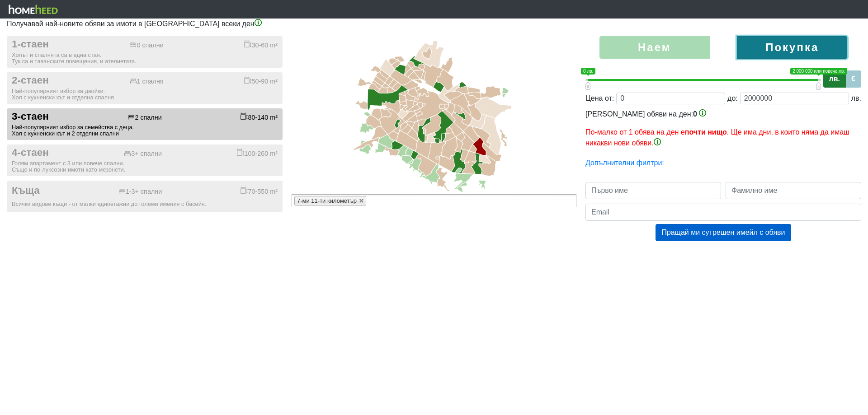 The height and width of the screenshot is (415, 868). What do you see at coordinates (723, 213) in the screenshot?
I see `input: Email` at bounding box center [723, 213].